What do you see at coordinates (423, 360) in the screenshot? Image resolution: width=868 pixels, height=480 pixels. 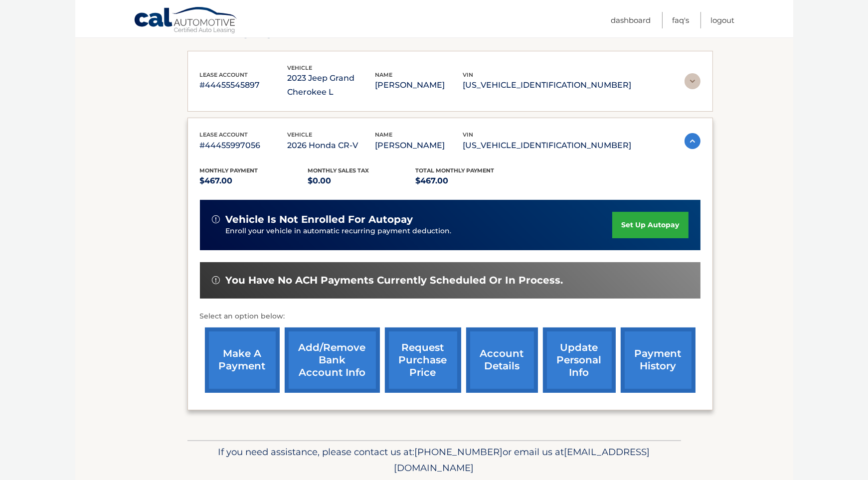 I see `a: request purchase price` at bounding box center [423, 360].